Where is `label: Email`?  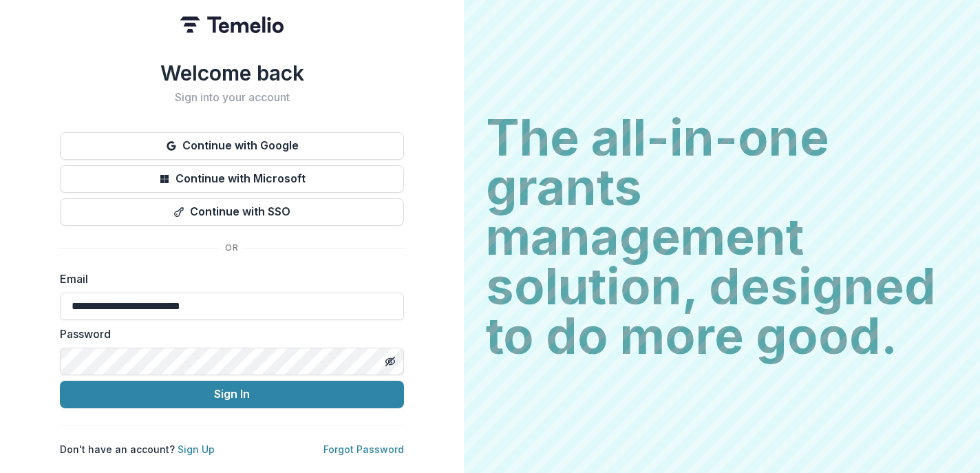 label: Email is located at coordinates (227, 278).